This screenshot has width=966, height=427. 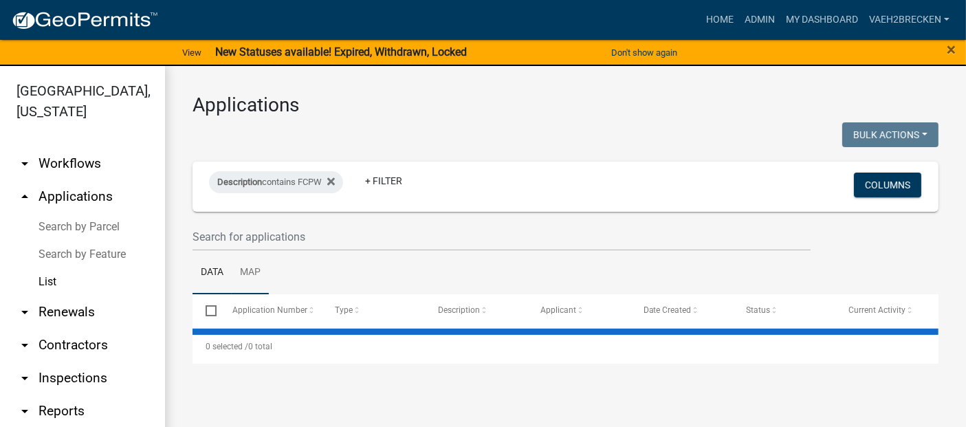 I want to click on button: Columns, so click(x=887, y=185).